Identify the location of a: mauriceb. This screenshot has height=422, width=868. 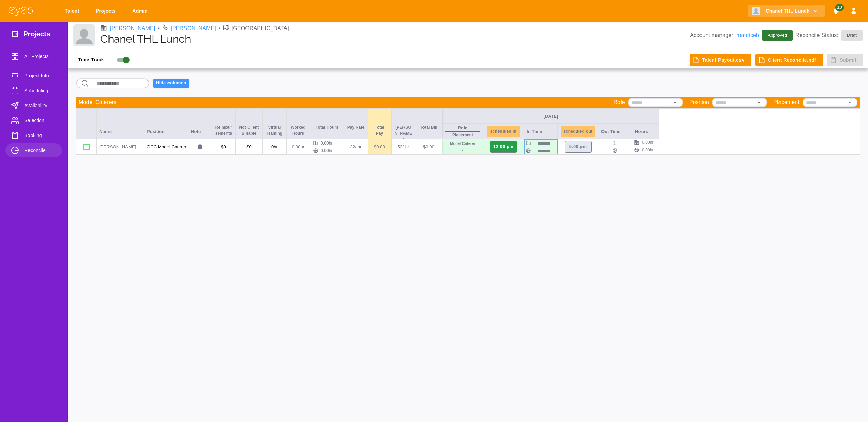
(747, 35).